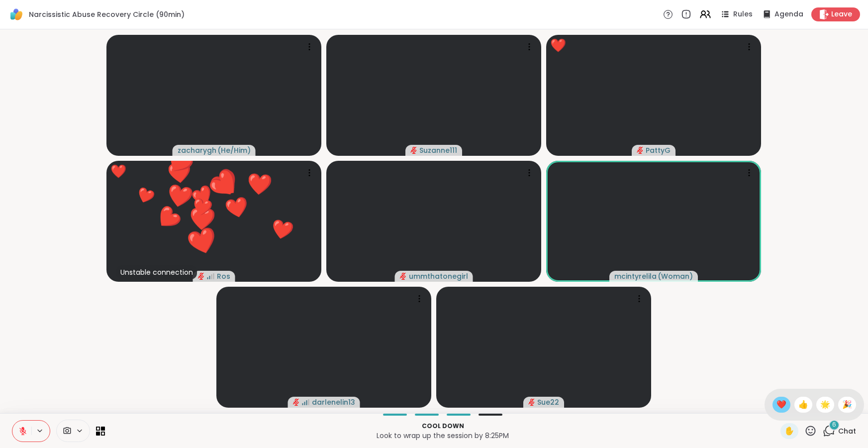 This screenshot has height=448, width=868. Describe the element at coordinates (224, 276) in the screenshot. I see `span: Ros` at that location.